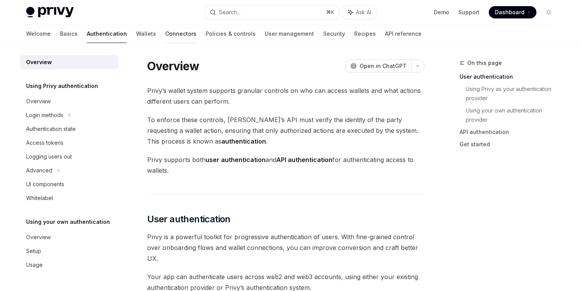 The height and width of the screenshot is (291, 581). What do you see at coordinates (360, 12) in the screenshot?
I see `button: Ask AI` at bounding box center [360, 12].